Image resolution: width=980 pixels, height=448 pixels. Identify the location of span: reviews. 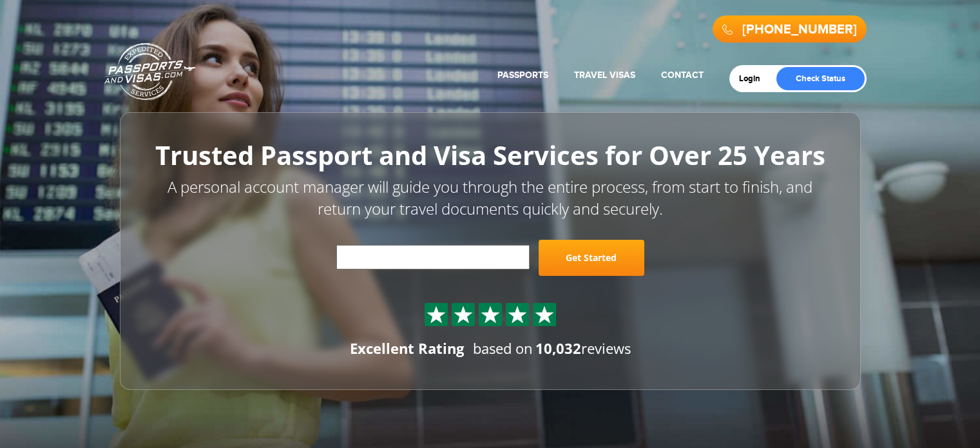
(583, 348).